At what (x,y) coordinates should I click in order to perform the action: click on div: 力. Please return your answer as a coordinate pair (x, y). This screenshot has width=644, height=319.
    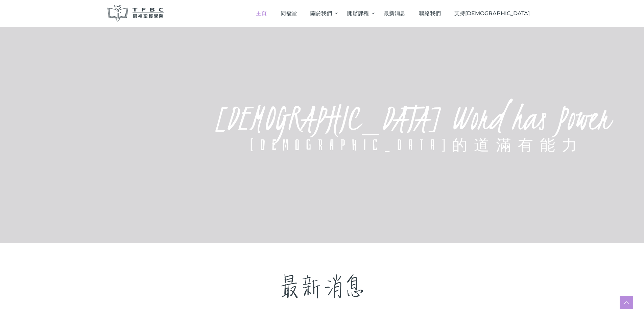
    Looking at the image, I should click on (572, 145).